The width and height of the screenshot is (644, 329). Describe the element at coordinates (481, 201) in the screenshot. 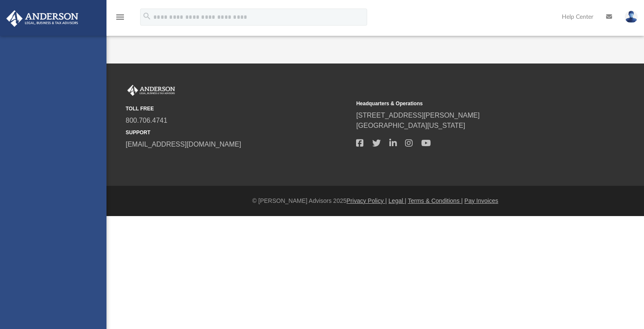

I see `a: Pay Invoices` at that location.